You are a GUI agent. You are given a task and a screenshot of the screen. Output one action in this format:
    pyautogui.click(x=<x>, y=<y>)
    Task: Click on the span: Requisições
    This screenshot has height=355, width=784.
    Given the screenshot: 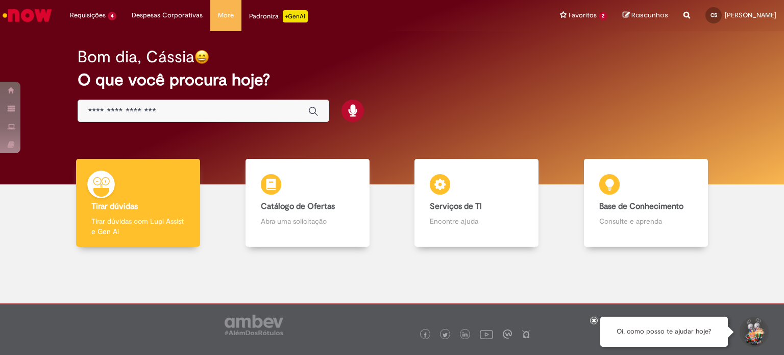 What is the action you would take?
    pyautogui.click(x=88, y=15)
    